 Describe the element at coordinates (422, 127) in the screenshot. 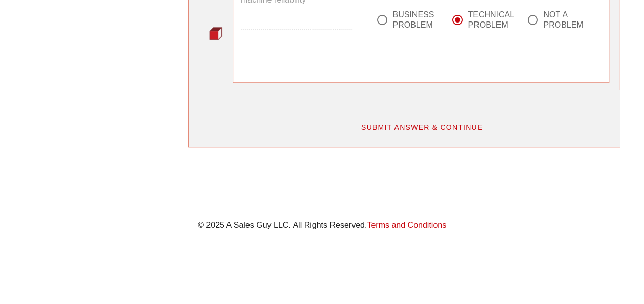

I see `button: SUBMIT ANSWER & CONTINUE` at that location.